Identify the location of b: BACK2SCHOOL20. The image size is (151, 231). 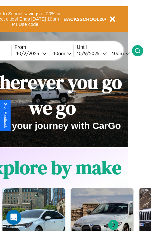
(84, 19).